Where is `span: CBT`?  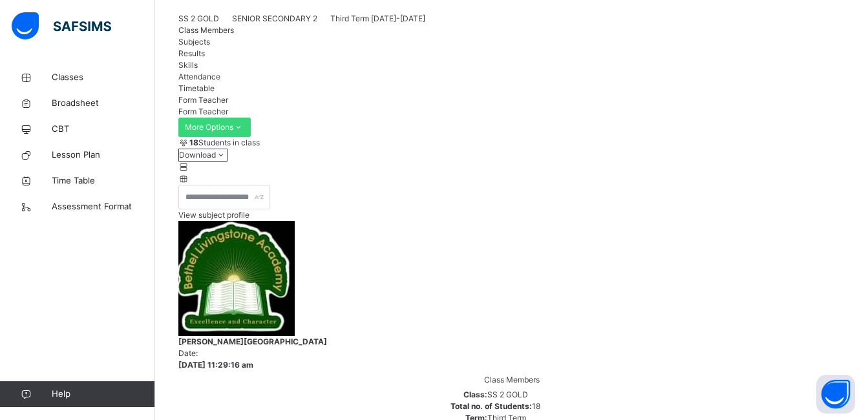
span: CBT is located at coordinates (104, 129).